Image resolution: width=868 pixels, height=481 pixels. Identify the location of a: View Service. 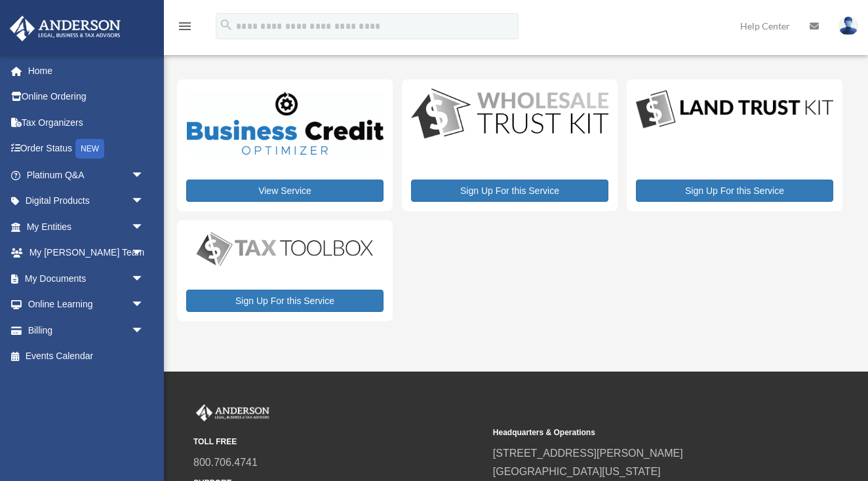
(284, 190).